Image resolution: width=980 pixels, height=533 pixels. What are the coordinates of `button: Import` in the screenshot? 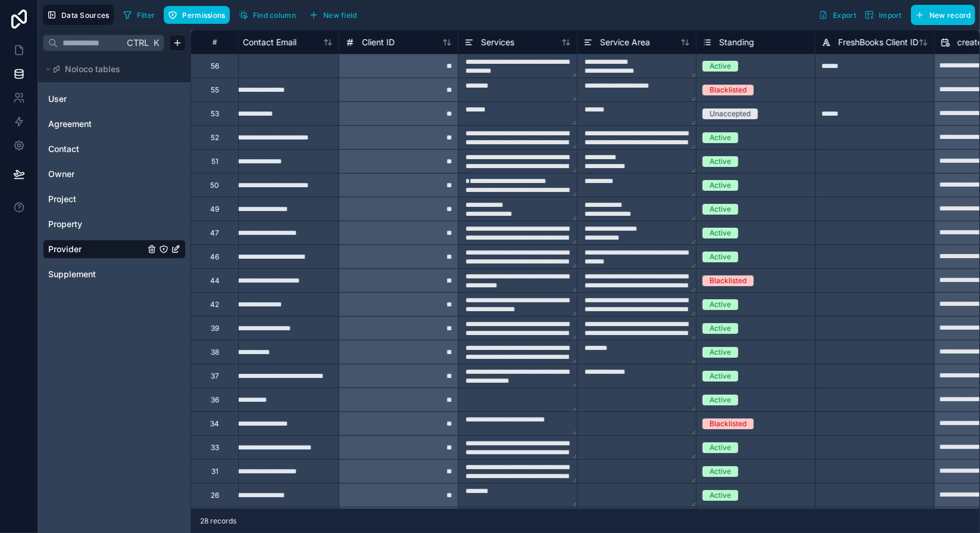 It's located at (883, 15).